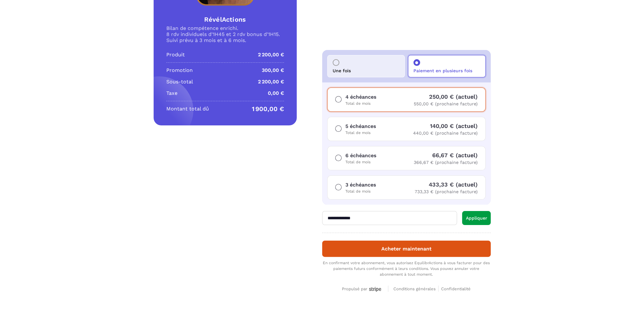 This screenshot has height=317, width=644. What do you see at coordinates (407, 249) in the screenshot?
I see `button: Acheter maintenant` at bounding box center [407, 249].